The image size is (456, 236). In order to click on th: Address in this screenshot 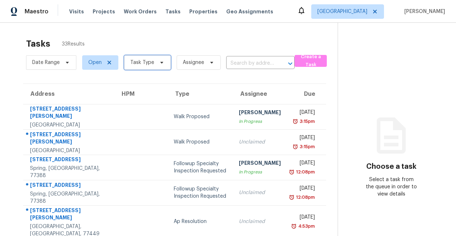, I will do `click(69, 94)`.